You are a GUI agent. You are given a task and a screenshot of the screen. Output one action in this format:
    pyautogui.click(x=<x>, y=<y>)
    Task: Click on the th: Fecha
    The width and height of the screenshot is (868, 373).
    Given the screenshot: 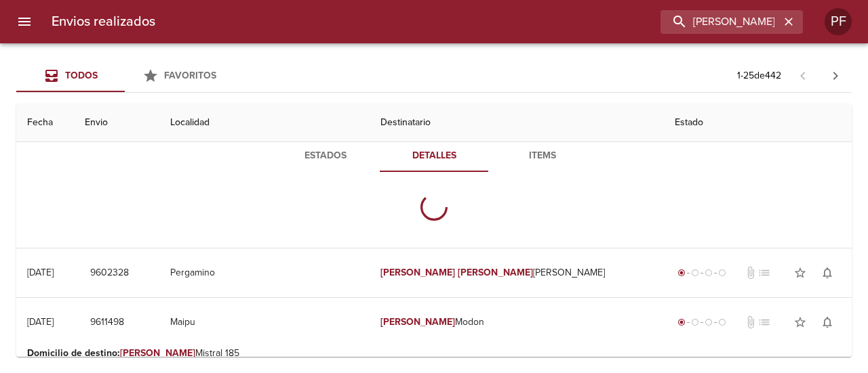 What is the action you would take?
    pyautogui.click(x=44, y=122)
    